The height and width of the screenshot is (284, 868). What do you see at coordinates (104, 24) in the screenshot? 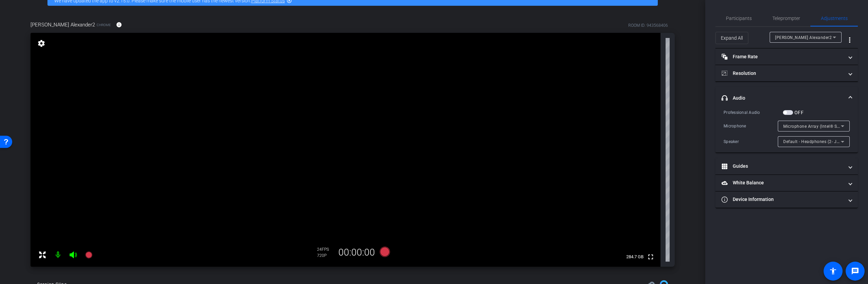
I see `span: Chrome` at bounding box center [104, 24].